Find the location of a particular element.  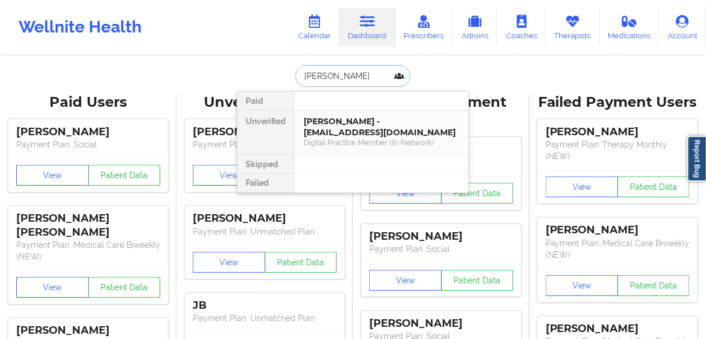

a: Report Bug is located at coordinates (696, 158).